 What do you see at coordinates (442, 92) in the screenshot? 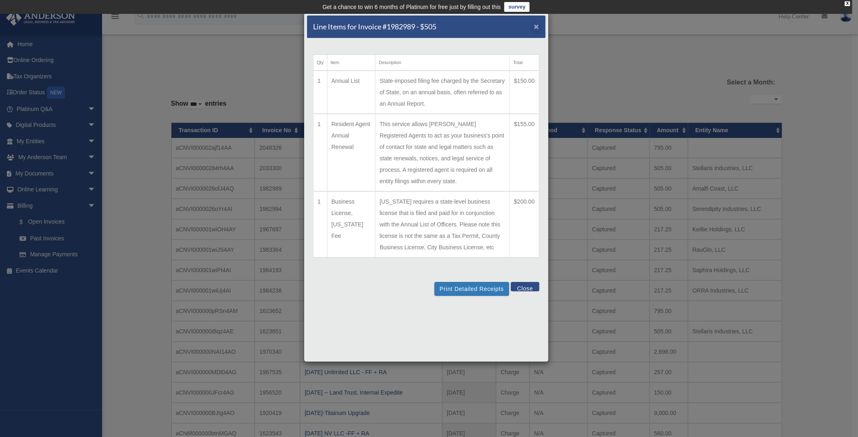
I see `td: State-imposed filing fee charged by the Secretary of State, on an annual basis, often referred to...` at bounding box center [442, 92].